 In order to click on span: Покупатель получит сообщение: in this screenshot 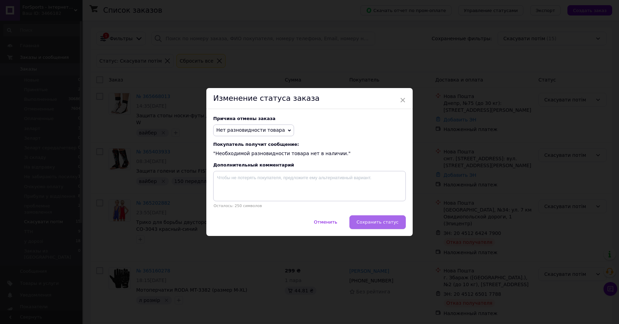, I will do `click(310, 144)`.